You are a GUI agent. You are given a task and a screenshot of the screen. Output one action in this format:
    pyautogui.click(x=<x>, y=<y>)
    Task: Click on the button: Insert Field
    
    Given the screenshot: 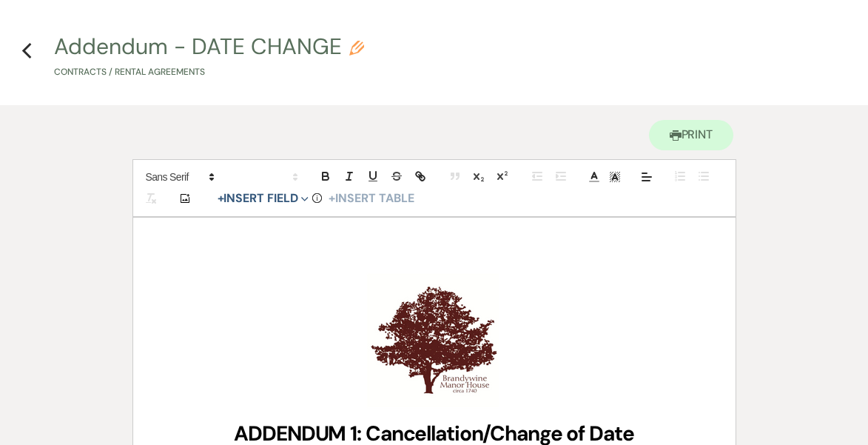 What is the action you would take?
    pyautogui.click(x=264, y=198)
    